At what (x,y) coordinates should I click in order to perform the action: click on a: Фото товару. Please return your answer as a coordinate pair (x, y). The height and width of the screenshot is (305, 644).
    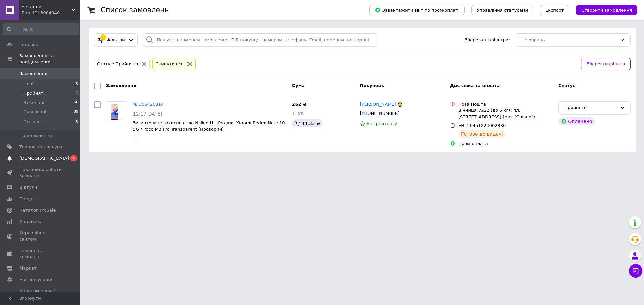
    Looking at the image, I should click on (117, 112).